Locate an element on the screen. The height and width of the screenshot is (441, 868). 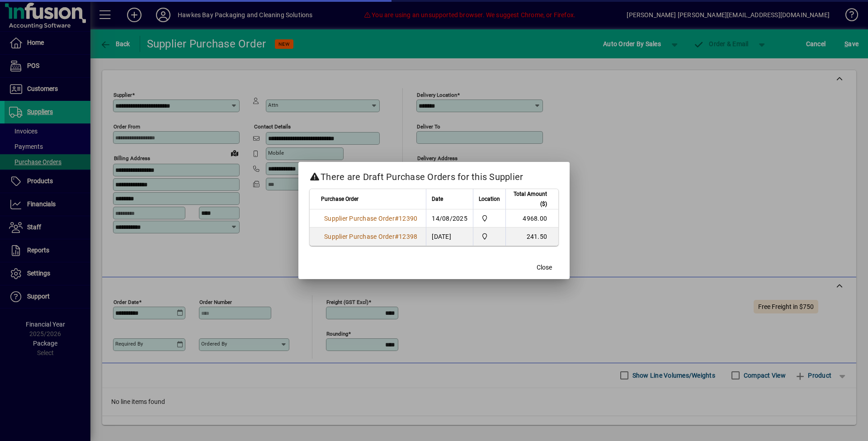
span: Location is located at coordinates (489, 199).